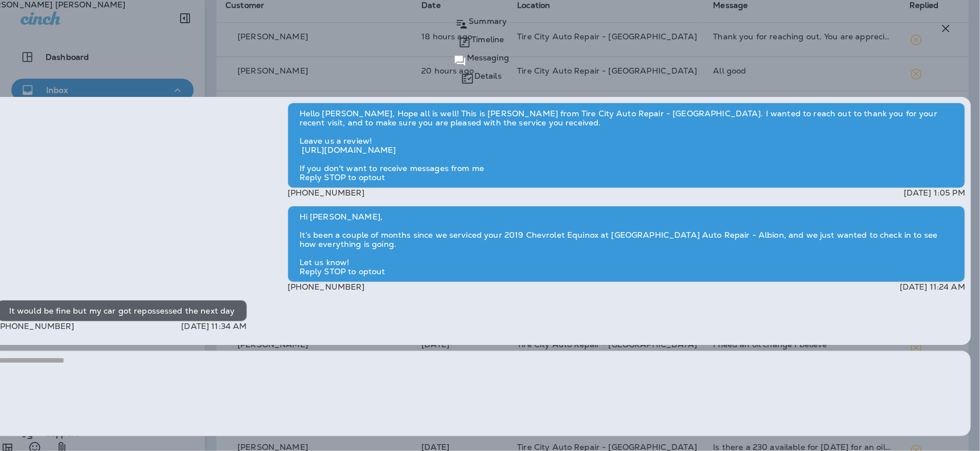 This screenshot has height=451, width=980. I want to click on p: Summary, so click(487, 21).